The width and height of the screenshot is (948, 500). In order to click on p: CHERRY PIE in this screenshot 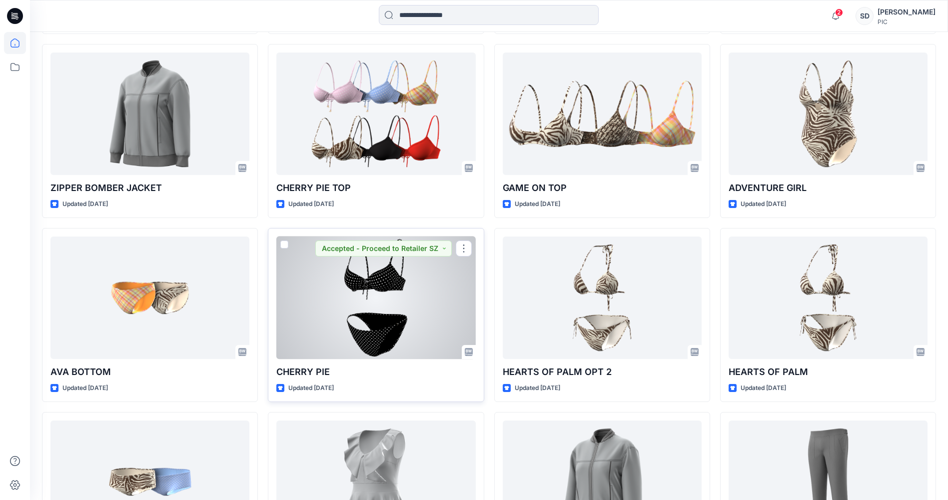, I will do `click(376, 372)`.